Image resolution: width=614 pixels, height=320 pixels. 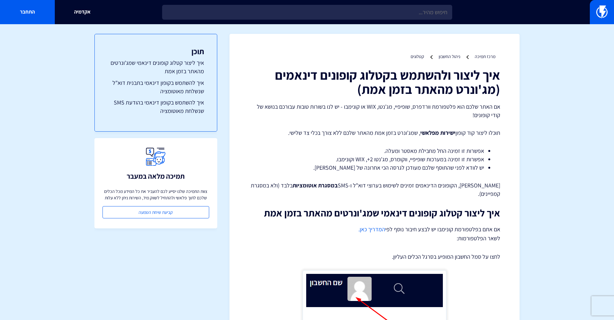 What do you see at coordinates (374, 213) in the screenshot?
I see `h2: איך ליצור קטלוג קופונים דינאמי שמג'ונרטים מהאתר בזמן אמת` at bounding box center [374, 213].